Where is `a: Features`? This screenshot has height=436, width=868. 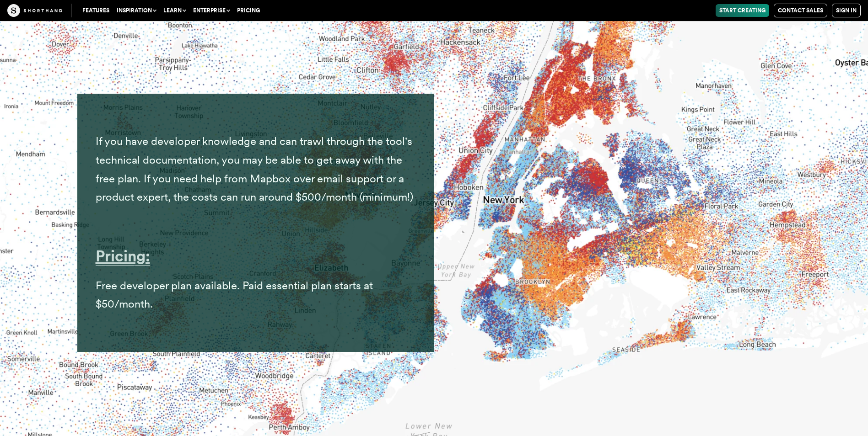
a: Features is located at coordinates (96, 11).